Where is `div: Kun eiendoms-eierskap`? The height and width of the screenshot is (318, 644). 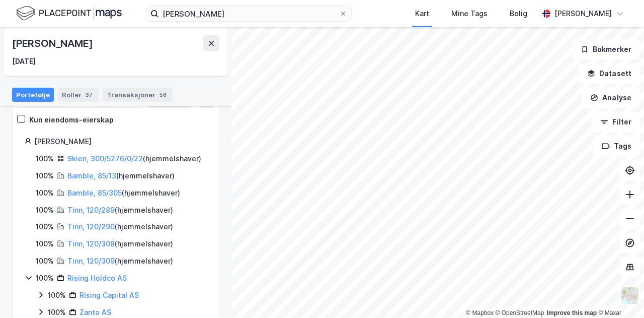 div: Kun eiendoms-eierskap is located at coordinates (72, 120).